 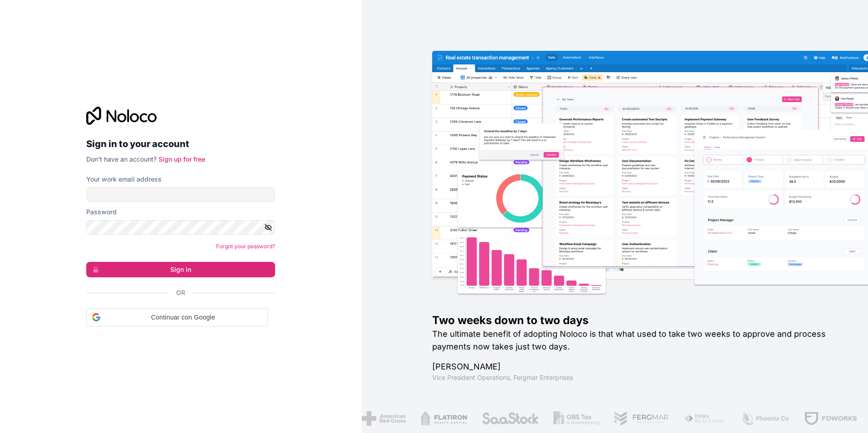 I want to click on div: Continuar con Google, so click(x=177, y=317).